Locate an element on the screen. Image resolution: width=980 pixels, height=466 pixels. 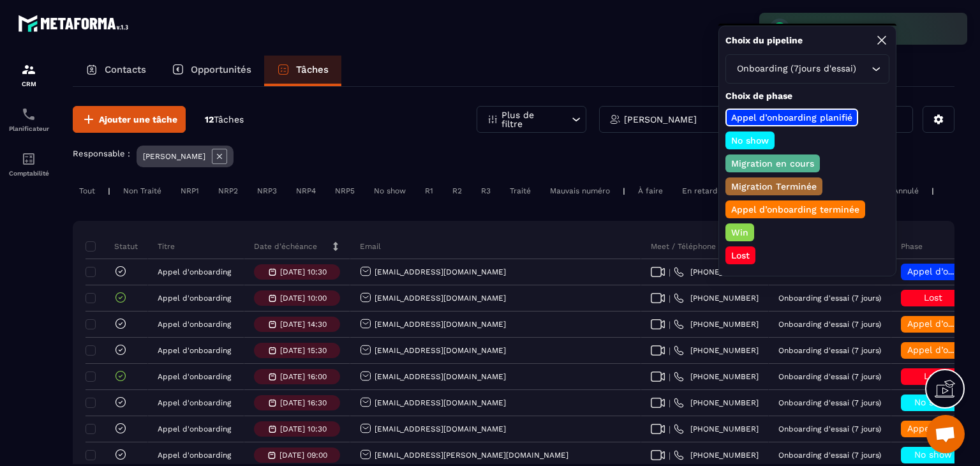
p: Contacts is located at coordinates (125, 70).